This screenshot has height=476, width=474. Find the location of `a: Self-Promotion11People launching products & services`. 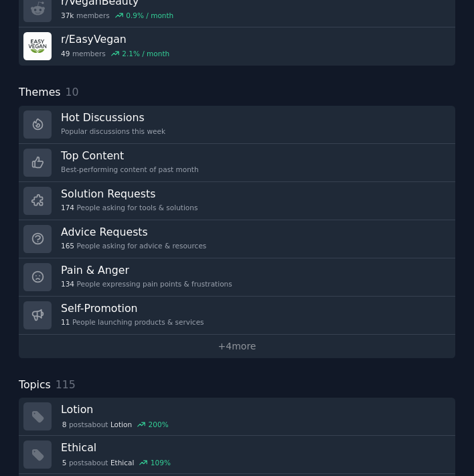

a: Self-Promotion11People launching products & services is located at coordinates (237, 315).